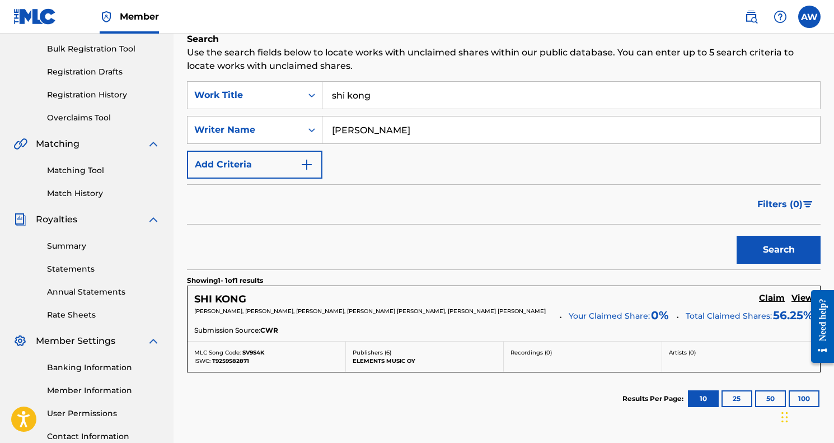 This screenshot has width=834, height=443. I want to click on span: Matching, so click(58, 144).